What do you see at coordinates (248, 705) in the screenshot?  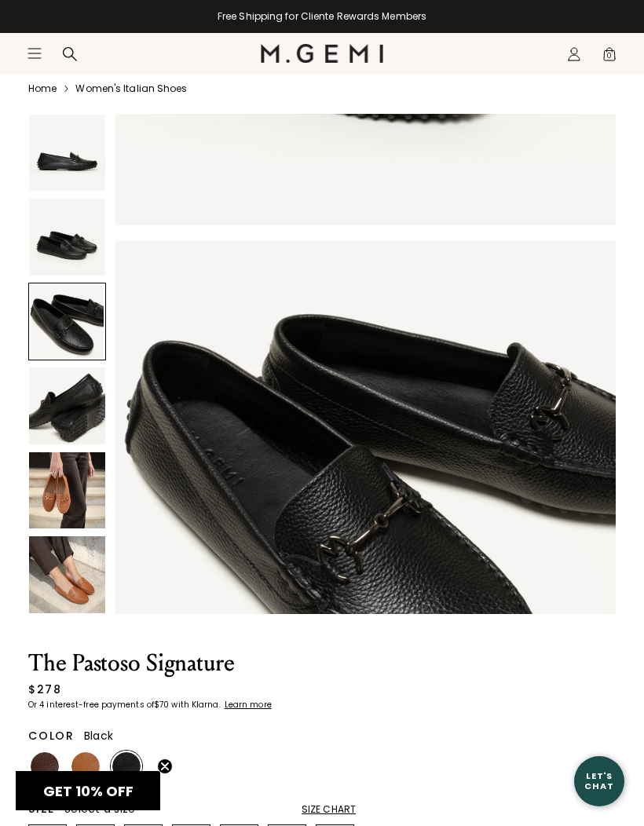 I see `a: Learn more` at bounding box center [248, 705].